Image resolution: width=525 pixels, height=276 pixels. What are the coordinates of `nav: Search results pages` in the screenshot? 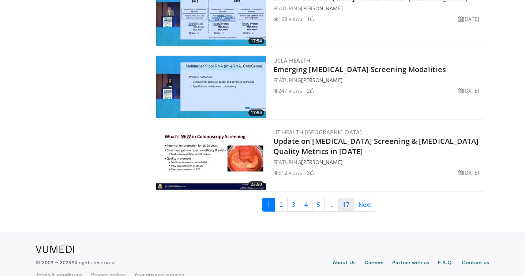 It's located at (319, 205).